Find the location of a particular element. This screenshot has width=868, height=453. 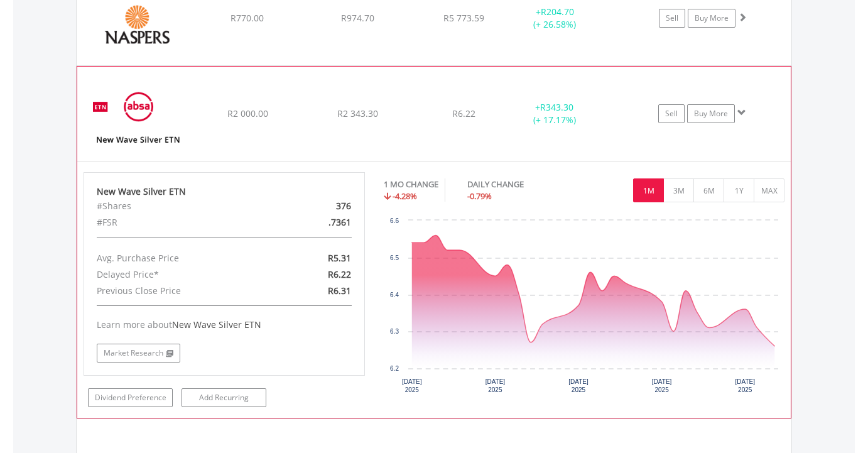

text: 6.6 is located at coordinates (394, 220).